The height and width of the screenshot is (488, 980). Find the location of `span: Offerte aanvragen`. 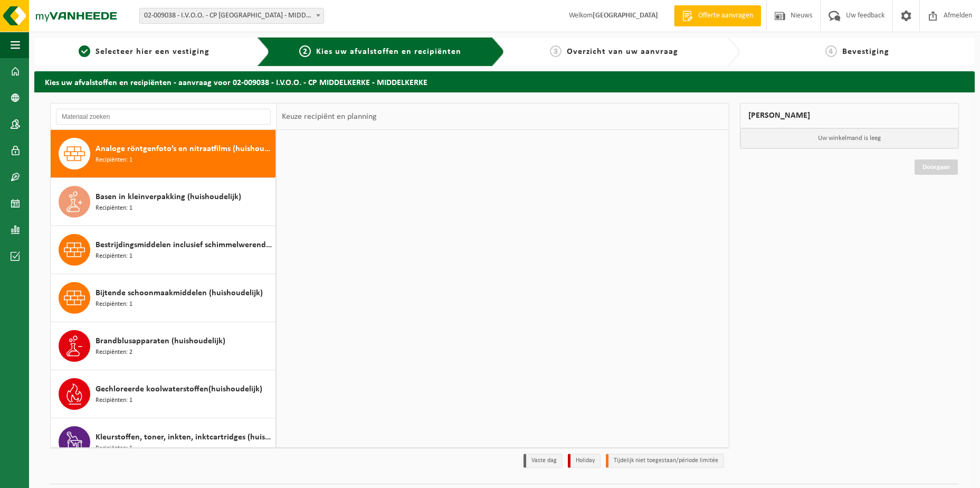

span: Offerte aanvragen is located at coordinates (726, 16).